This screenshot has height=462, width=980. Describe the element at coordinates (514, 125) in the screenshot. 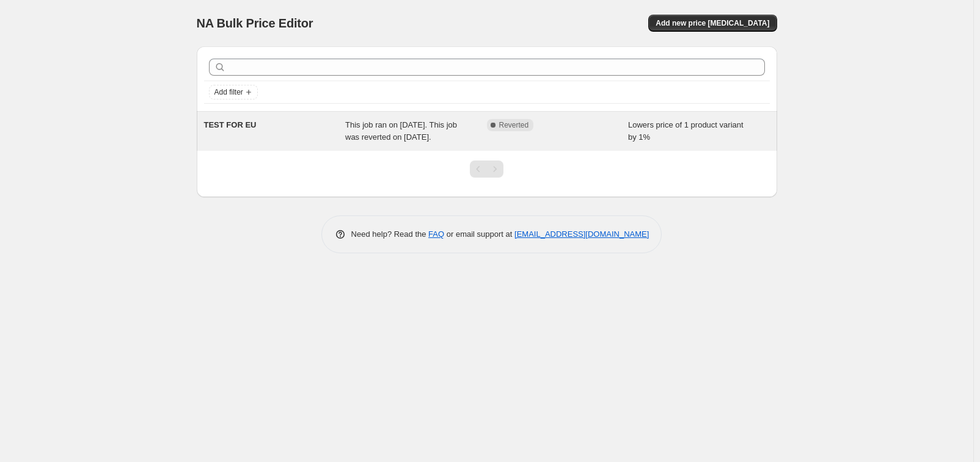

I see `span: Reverted` at that location.